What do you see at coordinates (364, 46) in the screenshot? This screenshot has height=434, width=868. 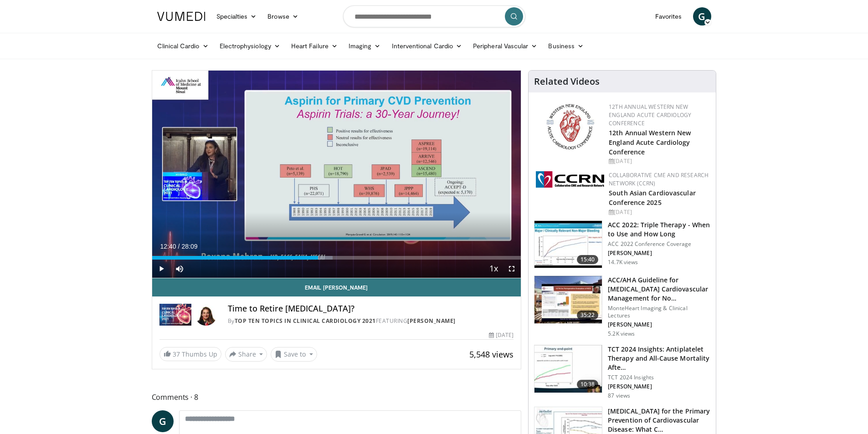 I see `a: Imaging` at bounding box center [364, 46].